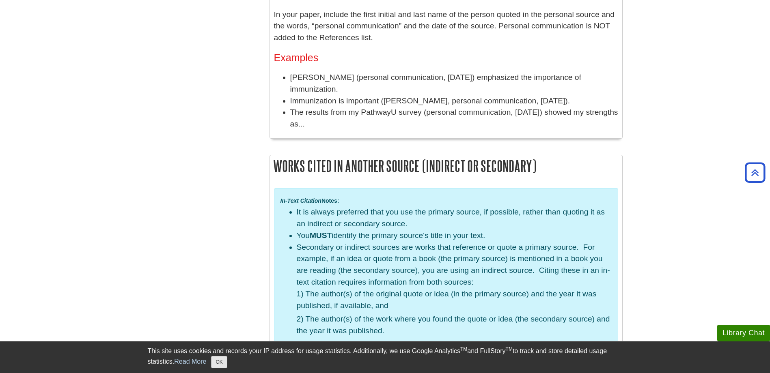  Describe the element at coordinates (446, 166) in the screenshot. I see `h2: Works Cited In Another Source (Indirect or Secondary)` at that location.